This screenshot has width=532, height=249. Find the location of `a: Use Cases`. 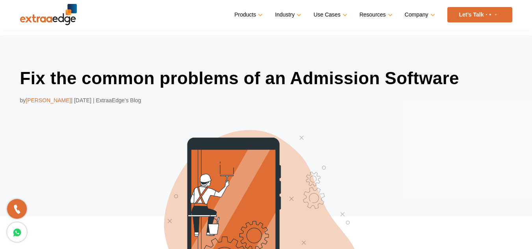

a: Use Cases is located at coordinates (329, 15).